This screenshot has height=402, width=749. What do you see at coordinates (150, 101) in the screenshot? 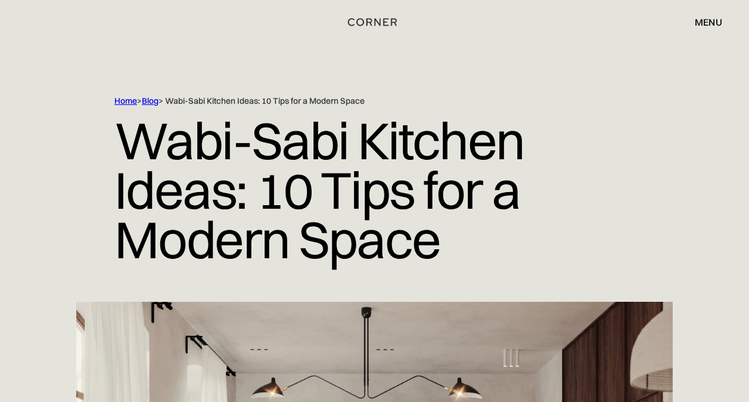
I see `a: Blog` at bounding box center [150, 101].